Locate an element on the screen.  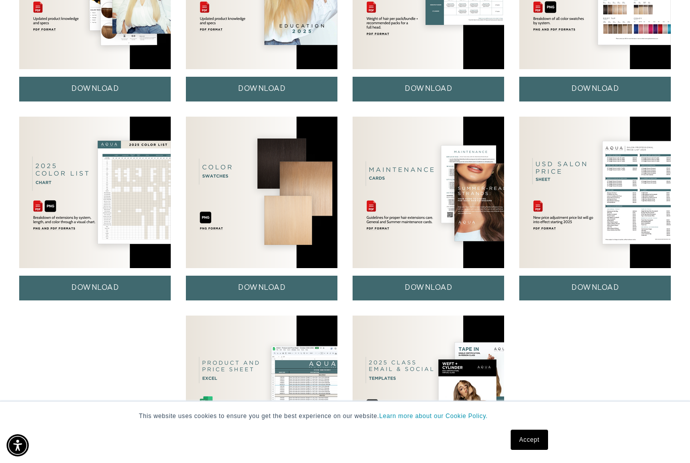
div: Chat Widget is located at coordinates (665, 439).